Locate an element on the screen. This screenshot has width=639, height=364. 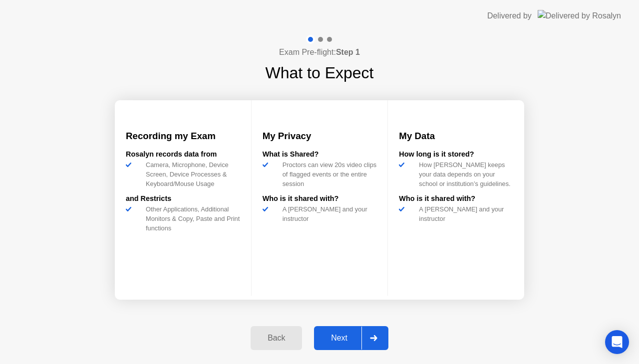
div: Rosalyn records data from is located at coordinates (183, 154).